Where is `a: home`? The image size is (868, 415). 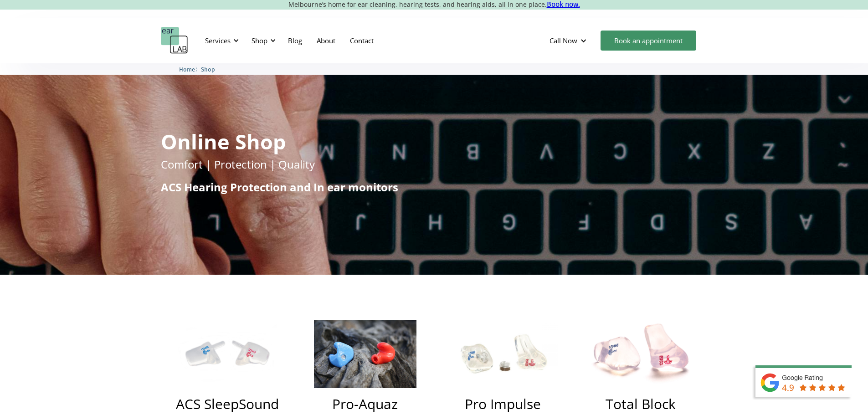 a: home is located at coordinates (175, 40).